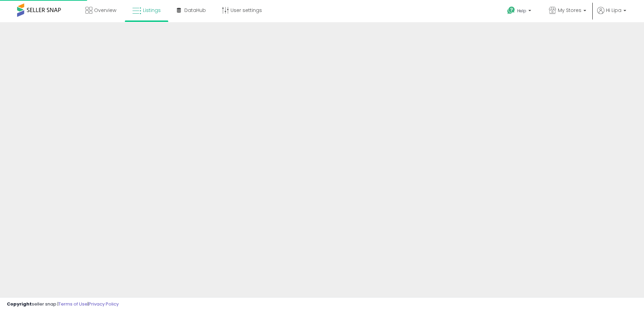 The width and height of the screenshot is (644, 311). What do you see at coordinates (569, 10) in the screenshot?
I see `span: My Stores` at bounding box center [569, 10].